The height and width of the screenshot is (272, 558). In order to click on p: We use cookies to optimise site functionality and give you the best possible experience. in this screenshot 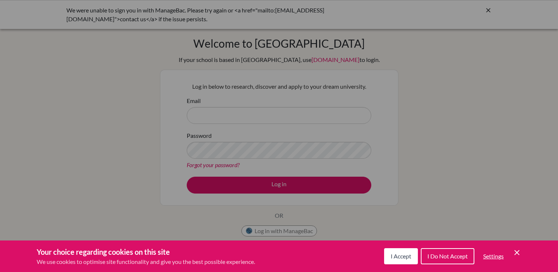, I will do `click(146, 262)`.